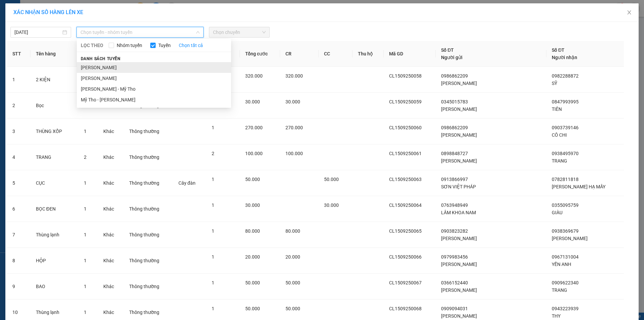 Image resolution: width=644 pixels, height=320 pixels. I want to click on td: 6, so click(19, 209).